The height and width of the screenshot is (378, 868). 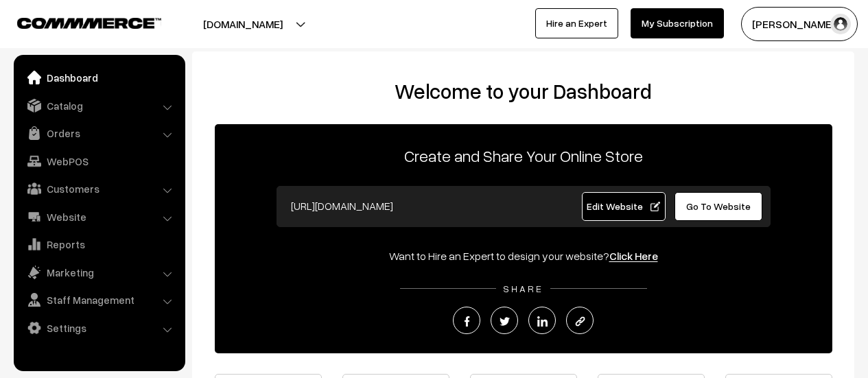 What do you see at coordinates (523, 288) in the screenshot?
I see `span: SHARE` at bounding box center [523, 288].